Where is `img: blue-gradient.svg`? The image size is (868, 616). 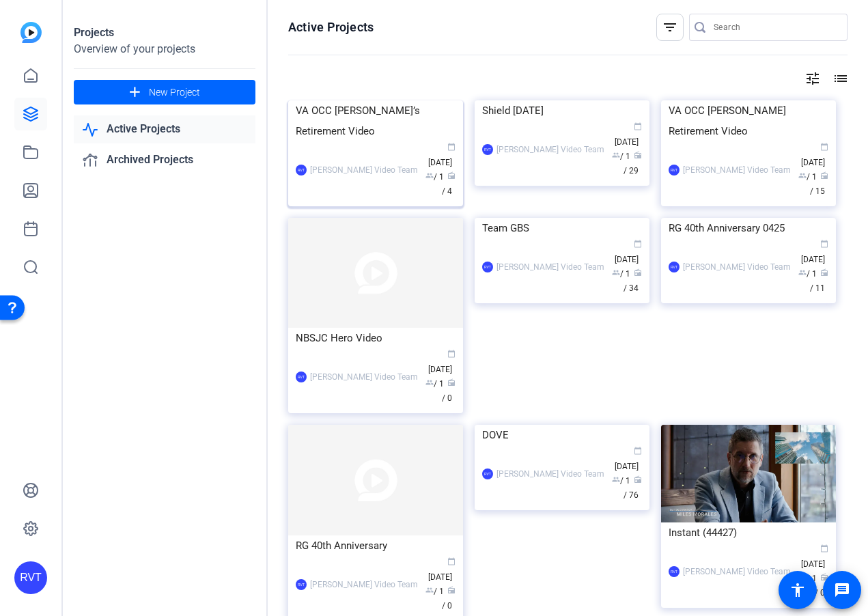
img: blue-gradient.svg is located at coordinates (31, 32).